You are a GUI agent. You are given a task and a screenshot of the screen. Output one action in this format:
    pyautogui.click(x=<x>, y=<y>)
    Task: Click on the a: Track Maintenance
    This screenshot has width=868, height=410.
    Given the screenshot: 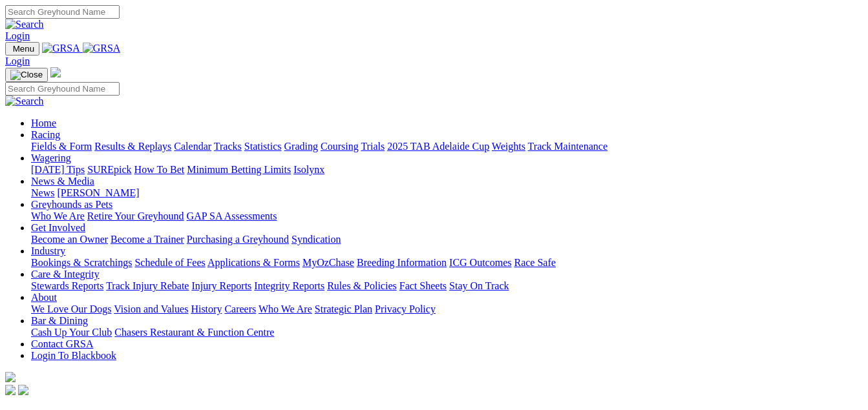 What is the action you would take?
    pyautogui.click(x=567, y=146)
    